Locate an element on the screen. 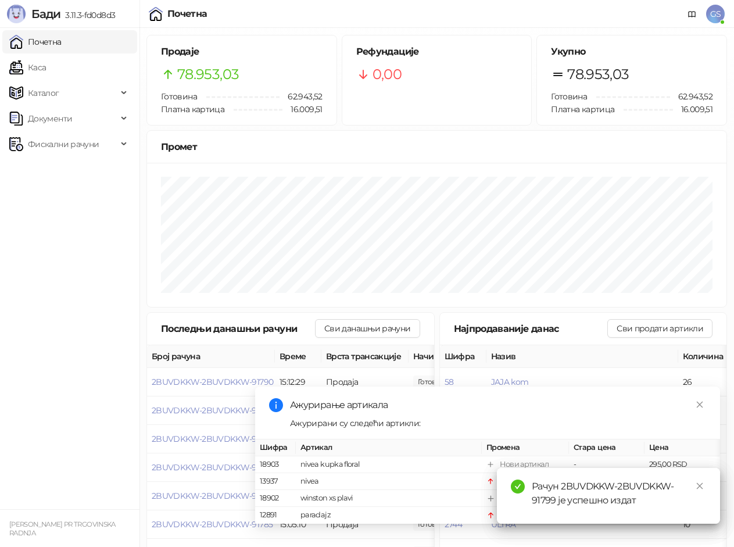  td: 295,00 RSD is located at coordinates (682, 465).